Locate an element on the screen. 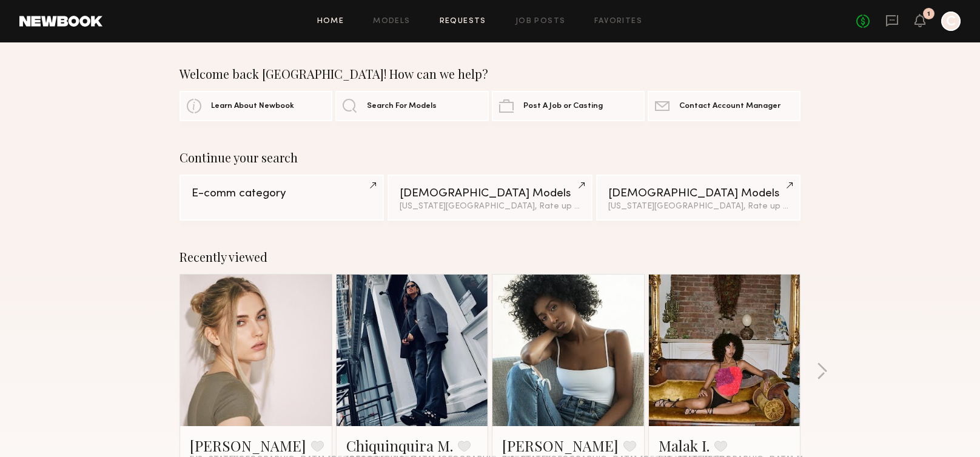  a: Malak I. is located at coordinates (684, 445).